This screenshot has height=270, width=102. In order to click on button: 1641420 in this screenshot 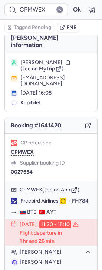, I will do `click(50, 125)`.